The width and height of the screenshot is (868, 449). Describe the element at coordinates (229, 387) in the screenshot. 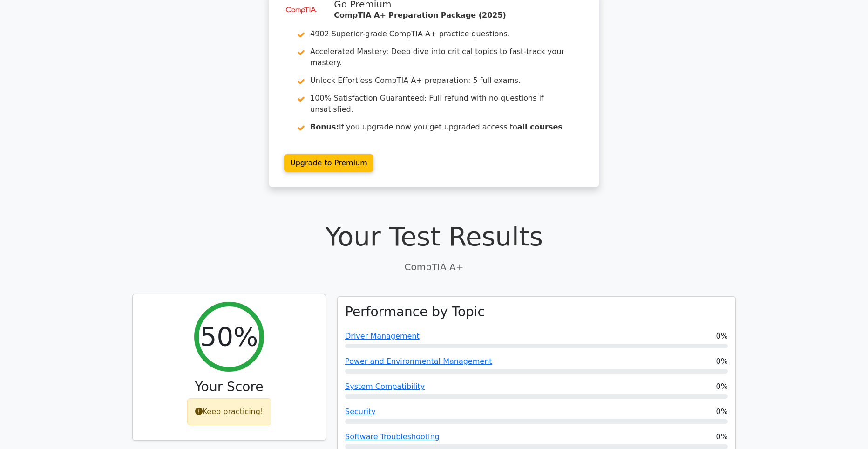

I see `h3: Your Score` at that location.